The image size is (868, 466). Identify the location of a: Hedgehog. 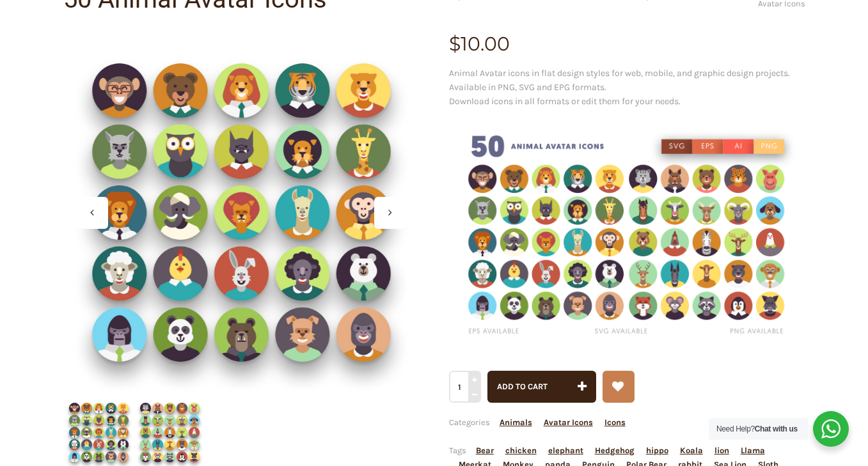
(615, 451).